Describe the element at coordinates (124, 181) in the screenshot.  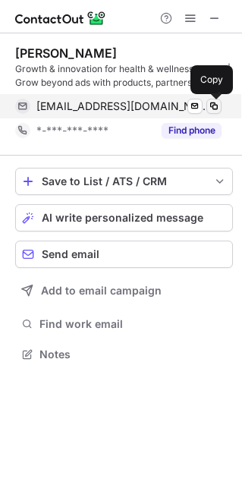
I see `button: save-profile-one-click` at that location.